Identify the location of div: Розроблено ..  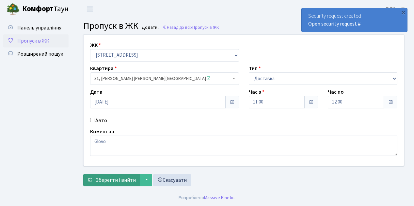
(207, 197).